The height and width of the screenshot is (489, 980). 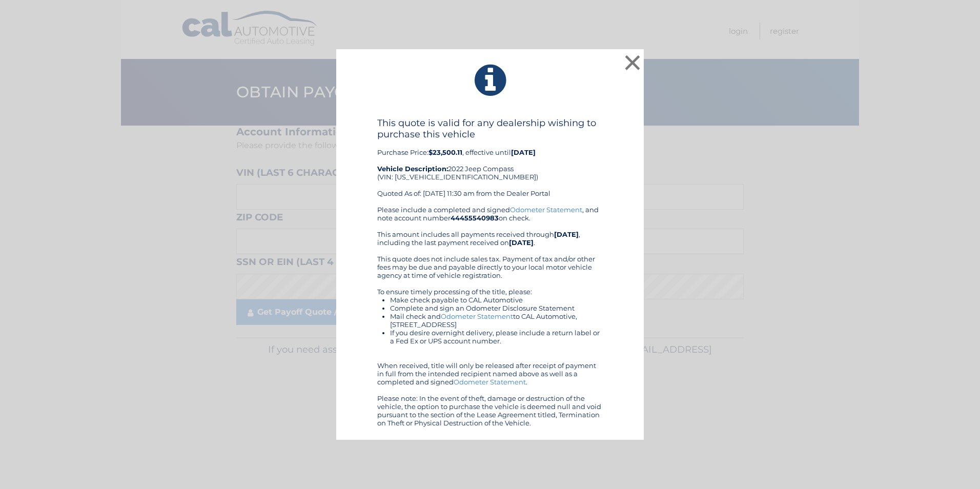 I want to click on b: 44455540983, so click(x=475, y=218).